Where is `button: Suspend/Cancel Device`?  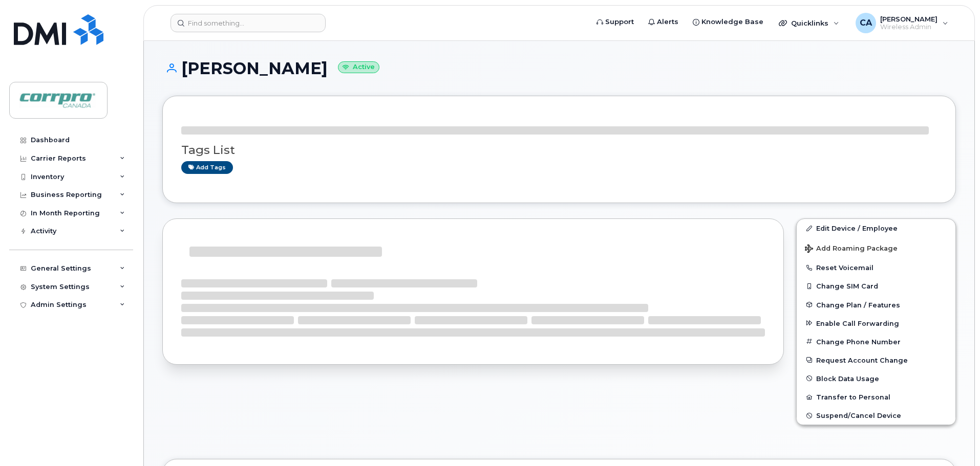
button: Suspend/Cancel Device is located at coordinates (877, 415).